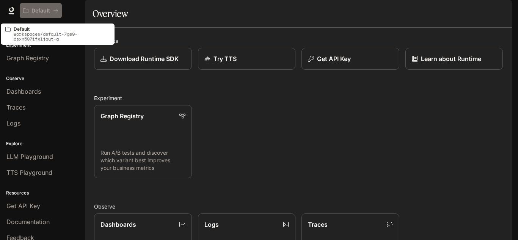 This screenshot has height=240, width=518. What do you see at coordinates (118, 225) in the screenshot?
I see `p: Dashboards` at bounding box center [118, 225].